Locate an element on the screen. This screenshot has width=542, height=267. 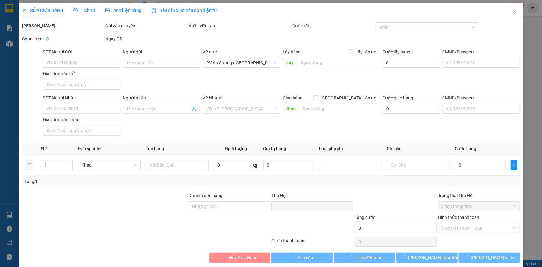
div: Trạng thái Thu Hộ is located at coordinates (479, 195).